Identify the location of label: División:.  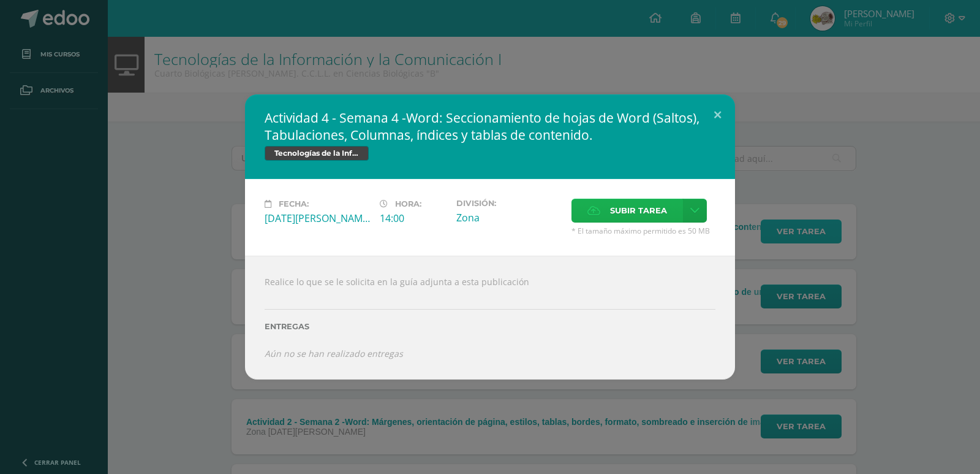
(509, 203).